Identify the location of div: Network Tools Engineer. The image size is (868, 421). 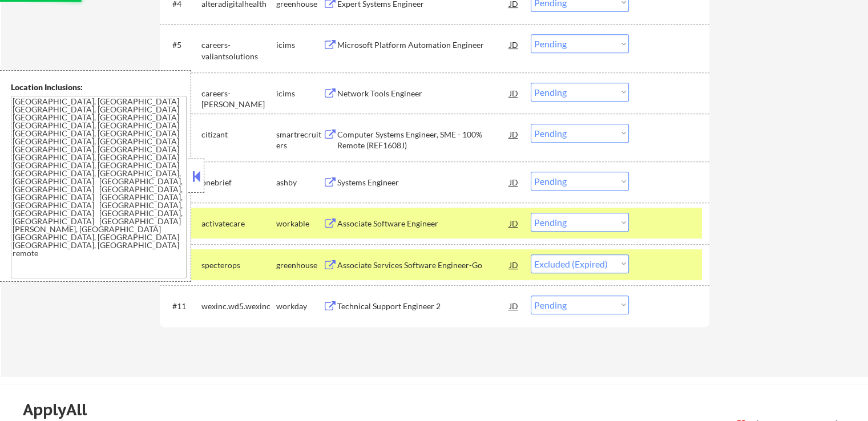
(424, 94).